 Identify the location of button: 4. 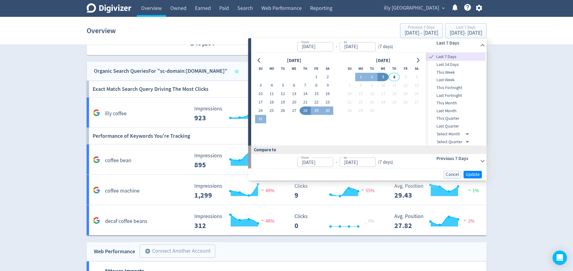
(394, 77).